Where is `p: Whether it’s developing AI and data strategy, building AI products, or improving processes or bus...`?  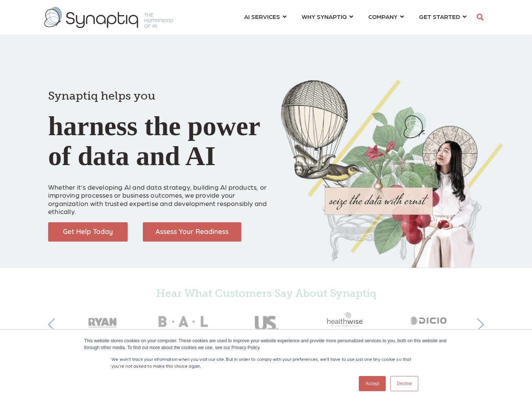
p: Whether it’s developing AI and data strategy, building AI products, or improving processes or bus... is located at coordinates (159, 195).